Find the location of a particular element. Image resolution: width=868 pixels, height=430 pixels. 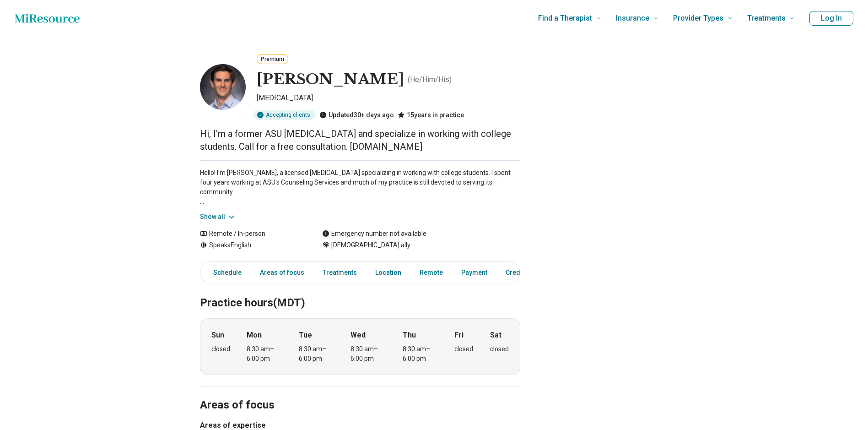

span: Insurance is located at coordinates (632, 19).